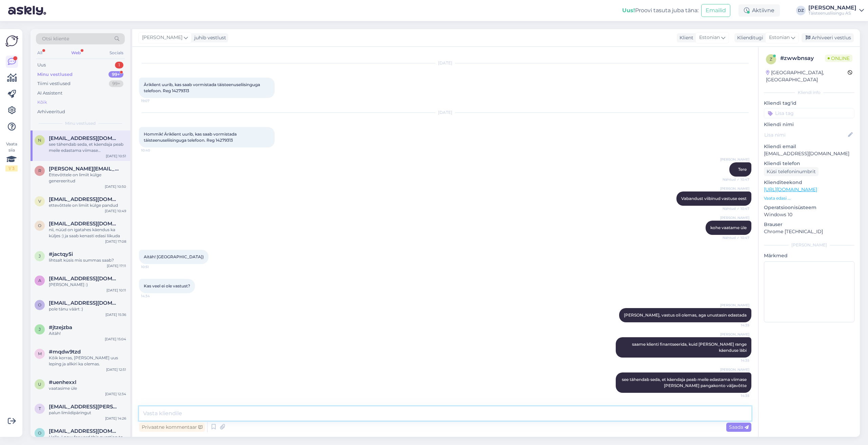  What do you see at coordinates (809, 164) in the screenshot?
I see `p: Kliendi telefon` at bounding box center [809, 164].